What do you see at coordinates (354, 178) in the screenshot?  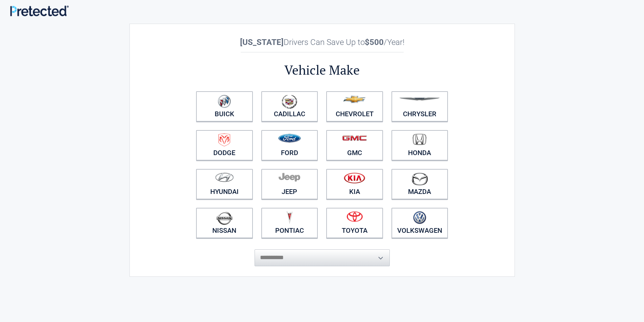 I see `img: kia` at bounding box center [354, 178].